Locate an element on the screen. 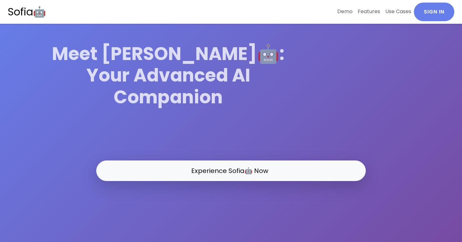 The image size is (462, 242). a: Features is located at coordinates (369, 12).